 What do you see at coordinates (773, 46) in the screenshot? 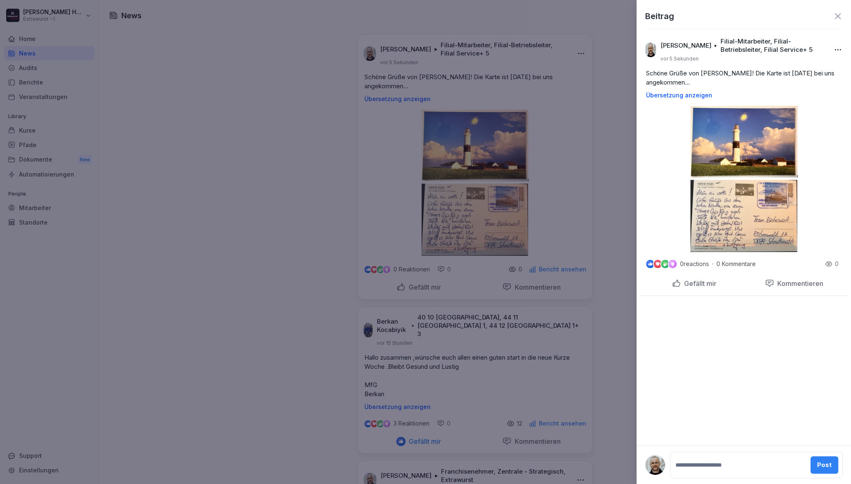
I see `p: Filial-Mitarbeiter, Filial-Betriebsleiter, Filial Service + 5` at bounding box center [773, 46].